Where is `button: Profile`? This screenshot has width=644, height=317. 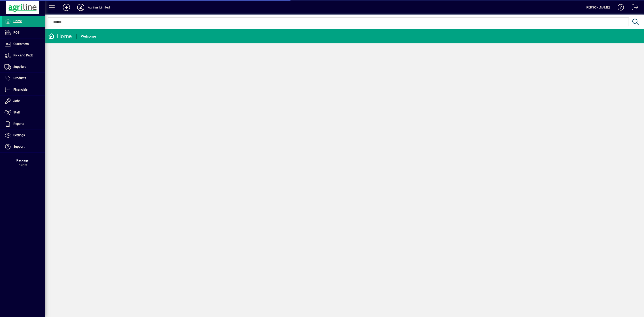
button: Profile is located at coordinates (81, 8).